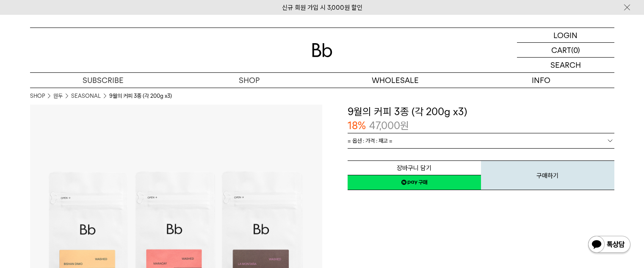 The width and height of the screenshot is (644, 268). What do you see at coordinates (58, 96) in the screenshot?
I see `a: 원두` at bounding box center [58, 96].